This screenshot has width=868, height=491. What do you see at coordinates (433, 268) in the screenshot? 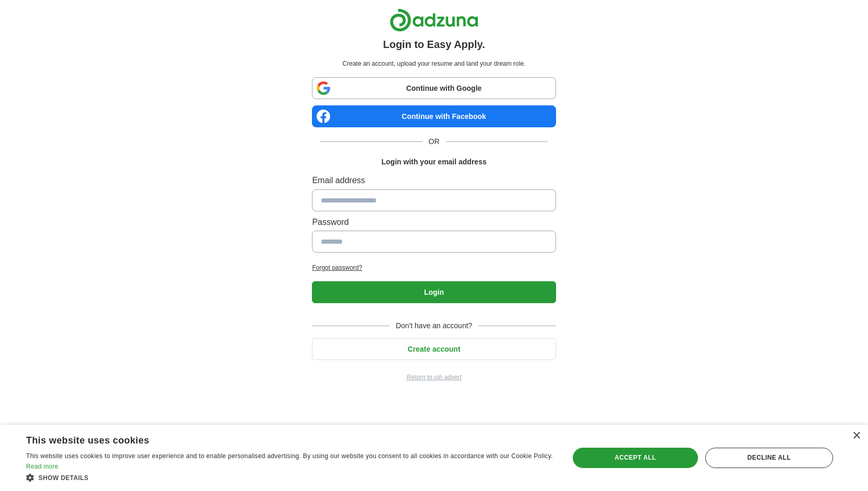
I see `a: Forgot password?` at bounding box center [433, 268].